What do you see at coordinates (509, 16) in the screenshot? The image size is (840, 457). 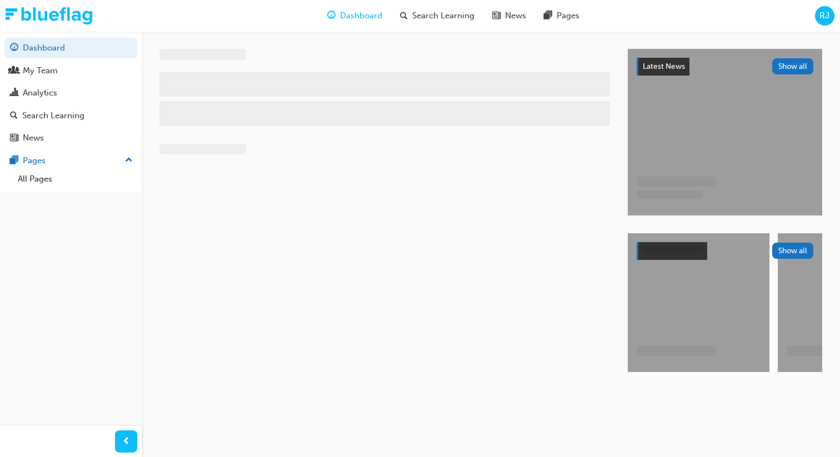 I see `a: news-iconNews` at bounding box center [509, 16].